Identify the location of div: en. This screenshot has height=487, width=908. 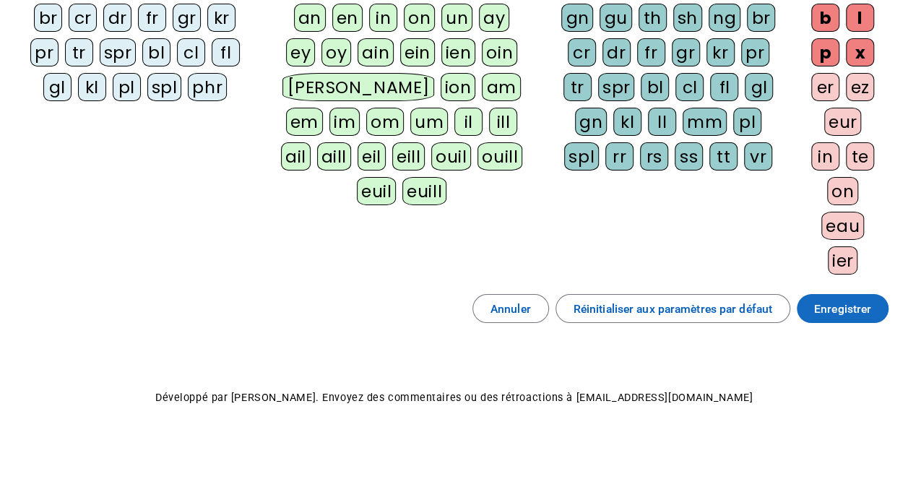
(348, 17).